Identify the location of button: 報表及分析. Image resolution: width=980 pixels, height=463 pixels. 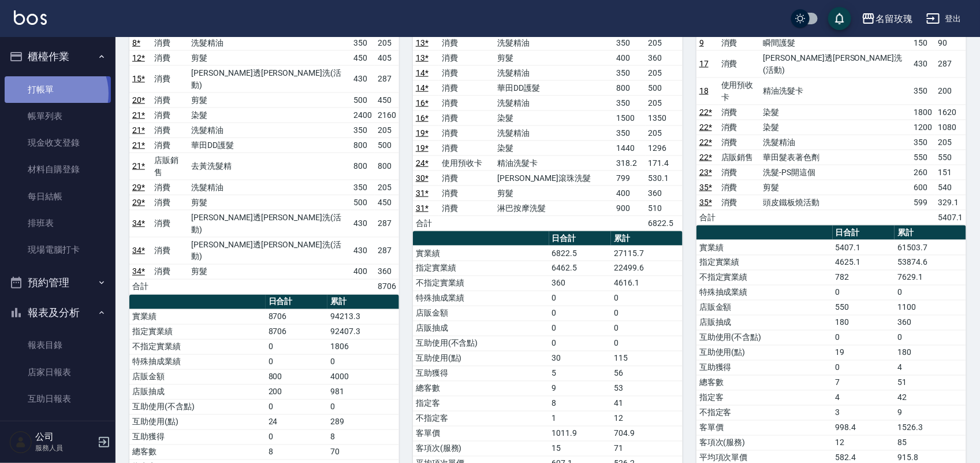
(58, 313).